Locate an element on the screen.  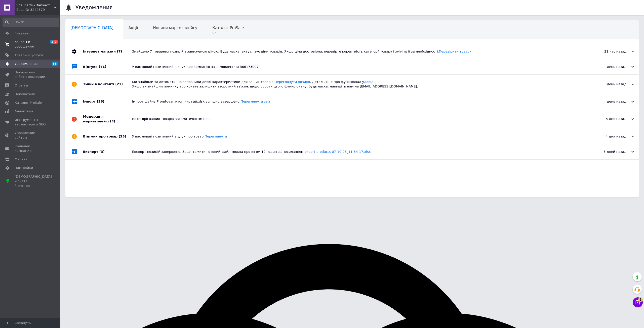
span: Покупатели is located at coordinates (25, 94).